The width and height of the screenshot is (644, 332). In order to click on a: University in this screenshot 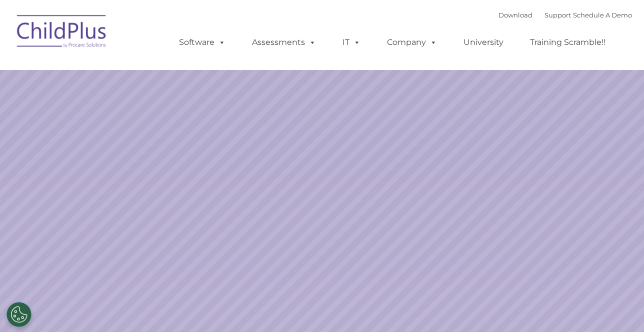, I will do `click(483, 42)`.